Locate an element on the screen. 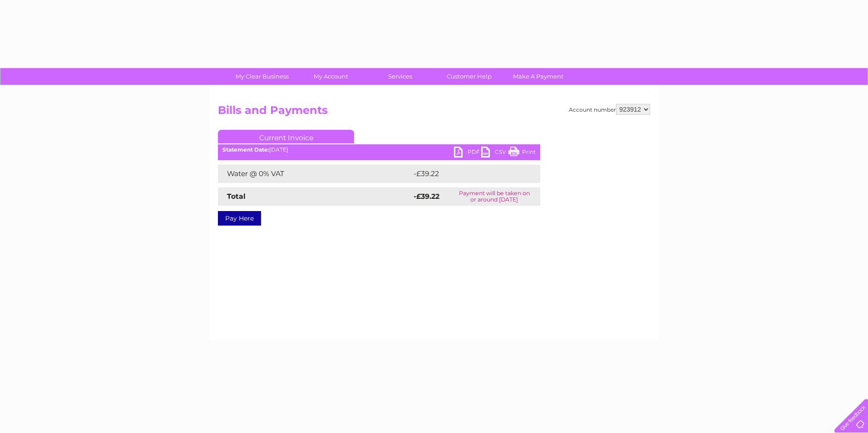 The width and height of the screenshot is (868, 433). a: Services is located at coordinates (400, 76).